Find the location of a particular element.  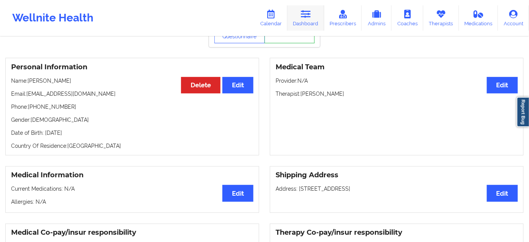

h3: Medical Co-pay/insur responsibility is located at coordinates (132, 232).